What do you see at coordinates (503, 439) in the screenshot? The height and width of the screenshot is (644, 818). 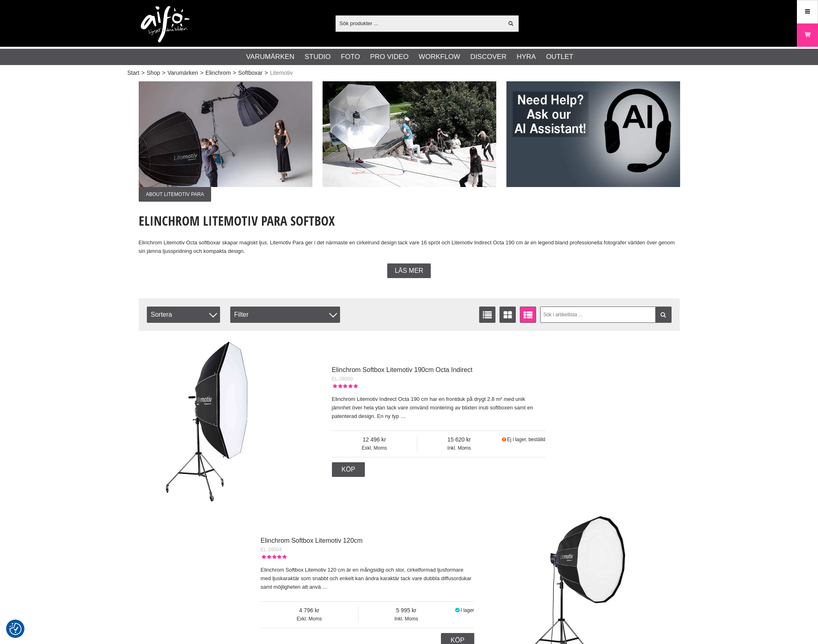 I see `i: Beställd` at bounding box center [503, 439].